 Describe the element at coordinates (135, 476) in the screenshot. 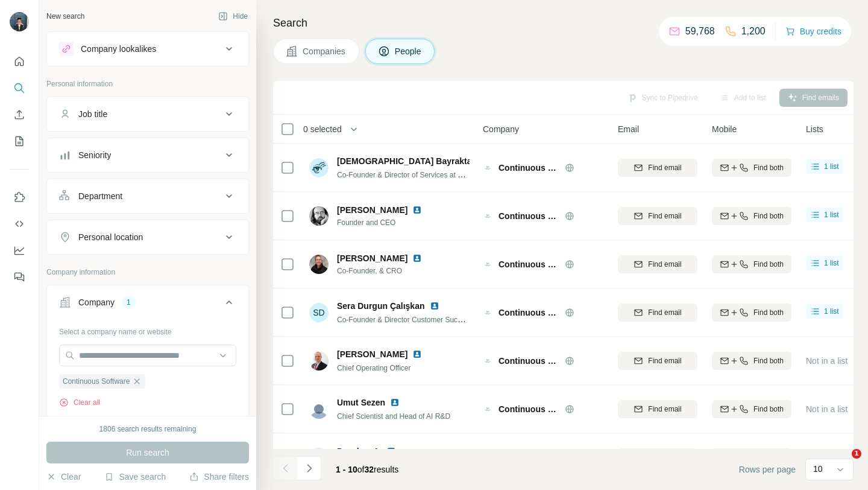

I see `button: Save search` at that location.